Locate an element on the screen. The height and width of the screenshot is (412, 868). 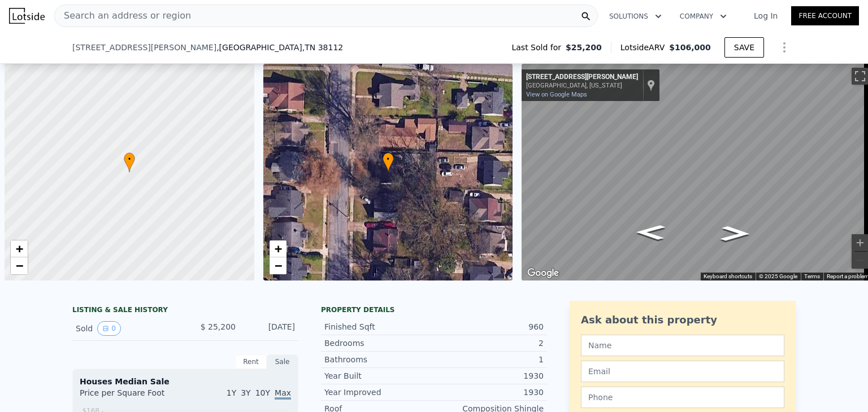
div: Houses Median Sale is located at coordinates (185, 382).